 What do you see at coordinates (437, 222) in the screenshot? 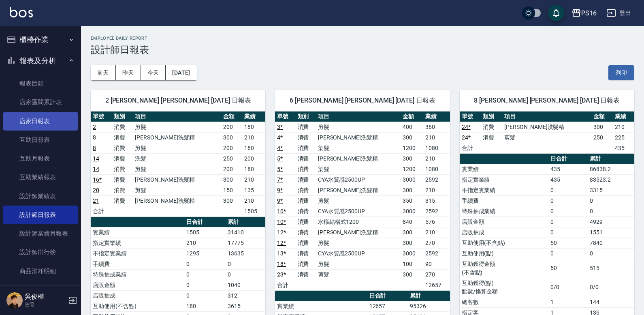
I see `td: 576` at bounding box center [437, 222].